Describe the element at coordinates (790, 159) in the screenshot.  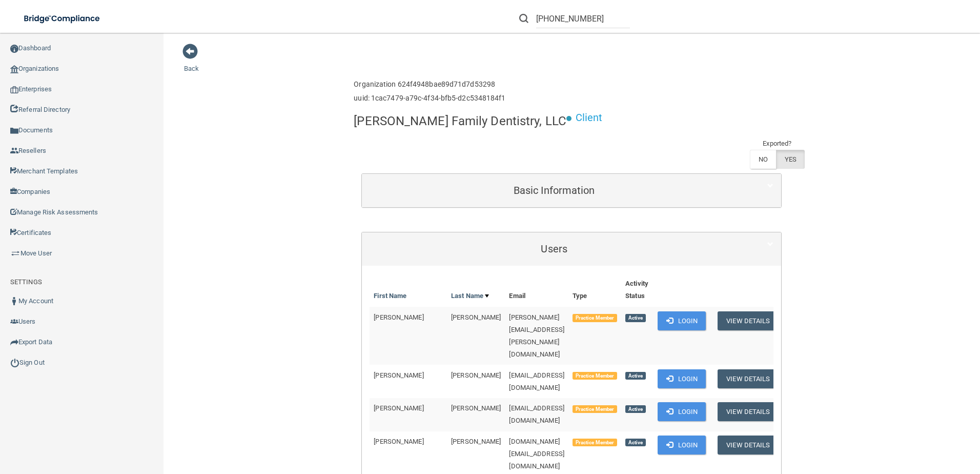
I see `label: YES` at that location.